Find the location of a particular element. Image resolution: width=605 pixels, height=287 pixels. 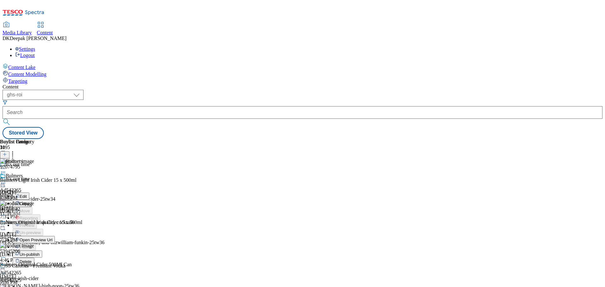

a: Logout is located at coordinates (25, 55).